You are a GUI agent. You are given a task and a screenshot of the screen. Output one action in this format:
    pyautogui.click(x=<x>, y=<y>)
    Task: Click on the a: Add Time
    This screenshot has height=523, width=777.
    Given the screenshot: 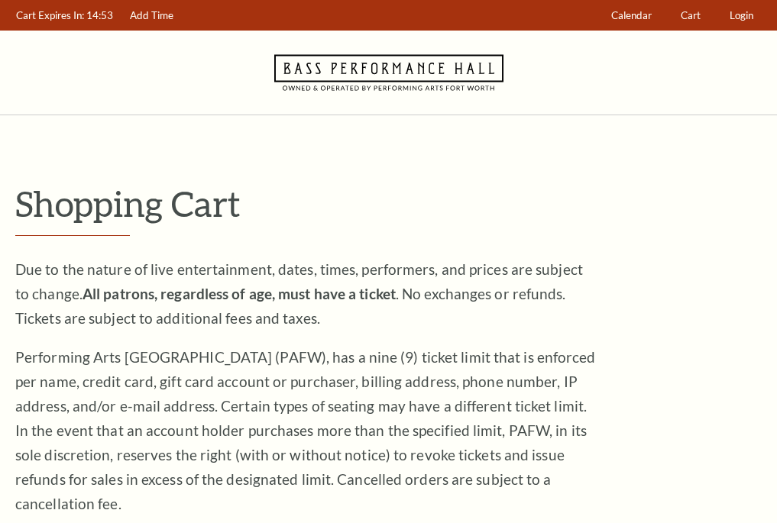 What is the action you would take?
    pyautogui.click(x=152, y=15)
    